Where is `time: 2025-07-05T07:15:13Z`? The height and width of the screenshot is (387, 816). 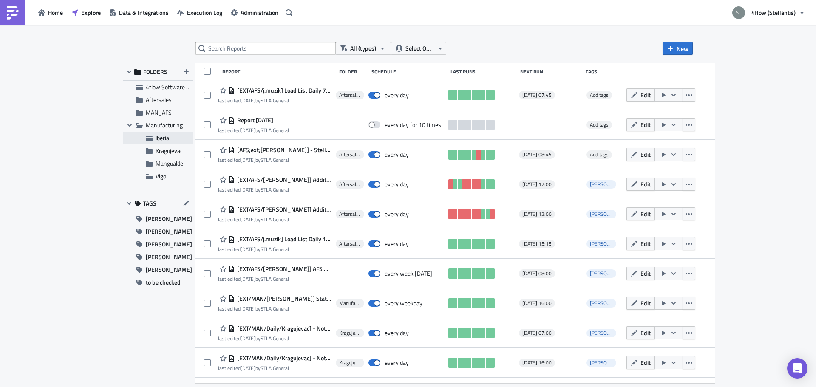
time: 2025-07-05T07:15:13Z is located at coordinates (248, 338).